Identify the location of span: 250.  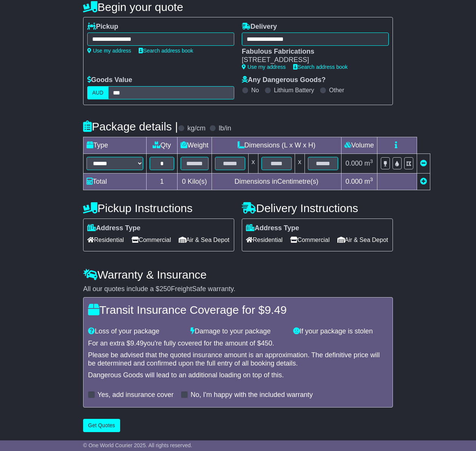
(165, 288).